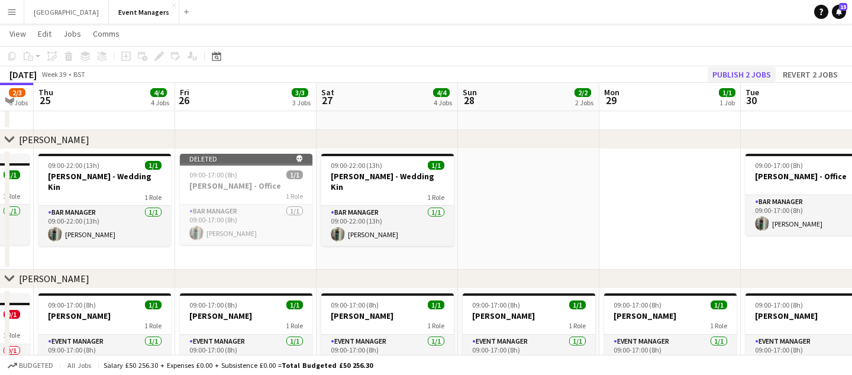 The image size is (852, 375). I want to click on span: Budgeted, so click(36, 366).